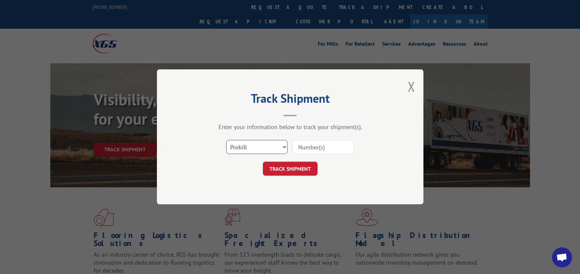 The width and height of the screenshot is (580, 274). What do you see at coordinates (323, 147) in the screenshot?
I see `input: Number(s)` at bounding box center [323, 147].